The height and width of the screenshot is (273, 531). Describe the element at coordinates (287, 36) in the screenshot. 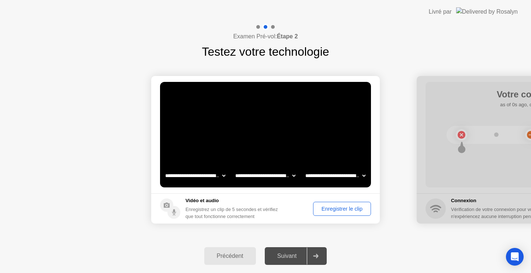

I see `b: Étape 2` at that location.